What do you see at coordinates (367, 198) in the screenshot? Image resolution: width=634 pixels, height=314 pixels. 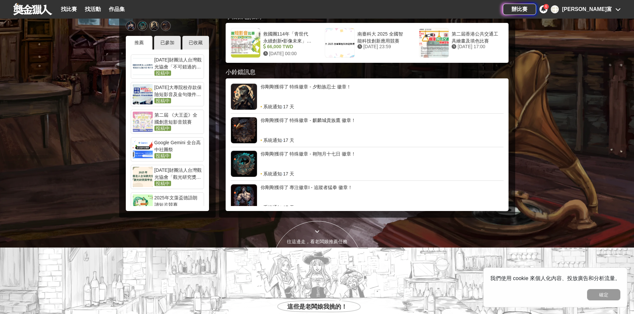 I see `a: 你剛剛獲得了 專注徽章I - 追蹤者猛拳 徽章！系統通知·17 天` at bounding box center [367, 198].